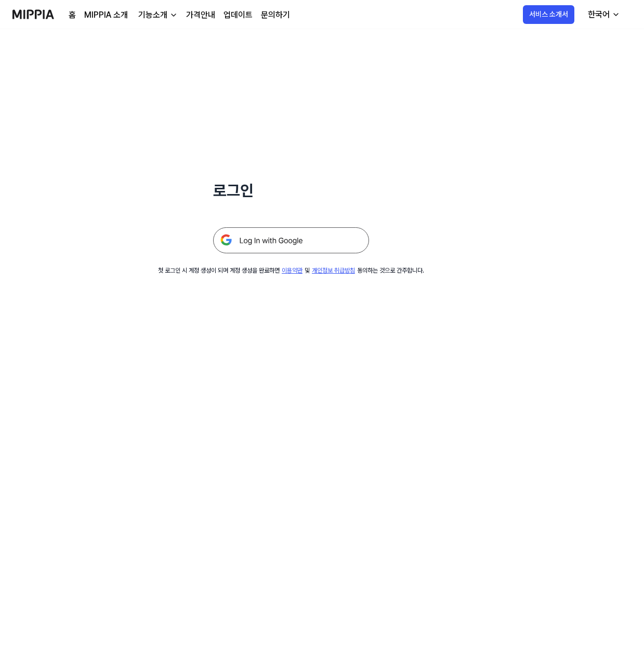 The width and height of the screenshot is (644, 670). Describe the element at coordinates (333, 271) in the screenshot. I see `a: 개인정보 취급방침` at that location.